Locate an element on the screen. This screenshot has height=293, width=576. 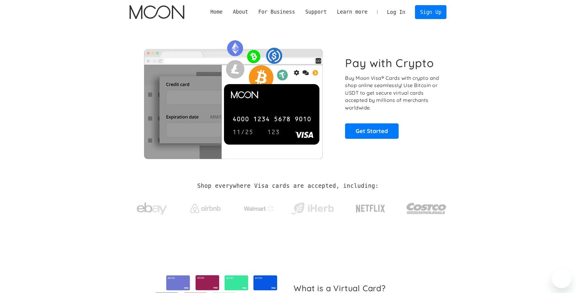
a: Costco is located at coordinates (427, 207).